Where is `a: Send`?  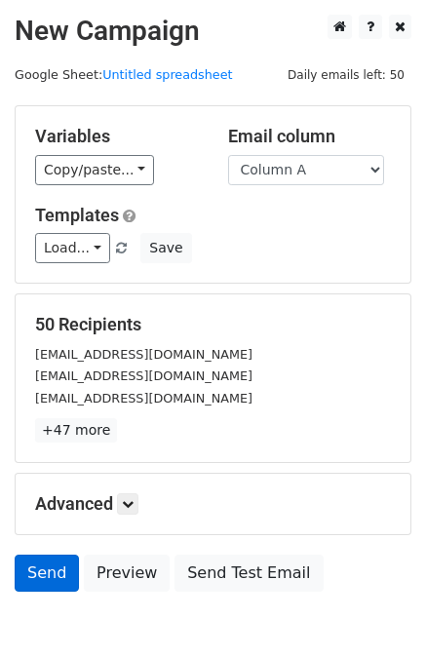 a: Send is located at coordinates (47, 573).